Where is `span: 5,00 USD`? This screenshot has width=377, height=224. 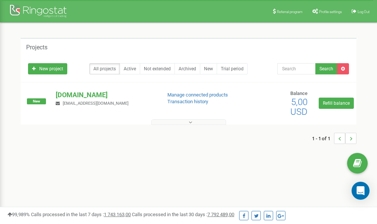
span: 5,00 USD is located at coordinates (299, 107).